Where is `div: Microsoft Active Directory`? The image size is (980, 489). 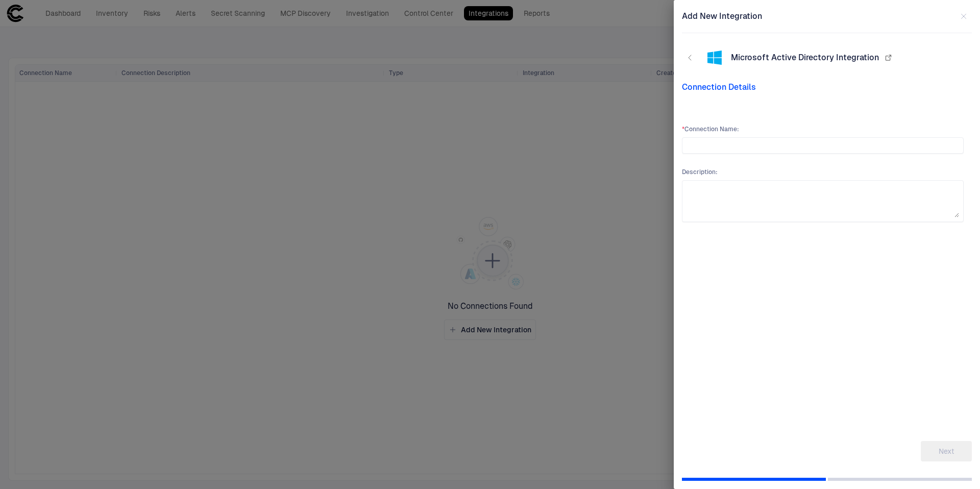
div: Microsoft Active Directory is located at coordinates (714, 58).